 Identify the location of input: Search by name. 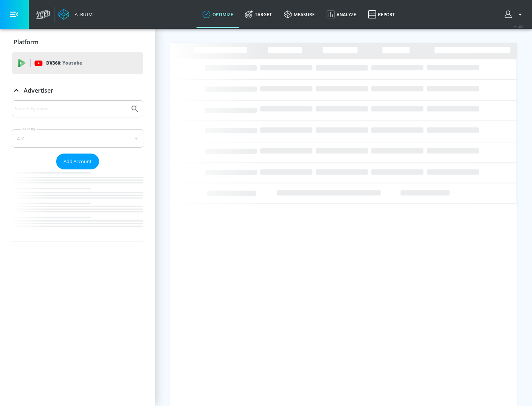
(71, 109).